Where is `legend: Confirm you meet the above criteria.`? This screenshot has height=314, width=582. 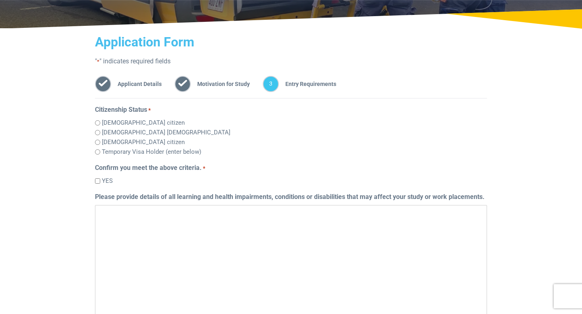 legend: Confirm you meet the above criteria. is located at coordinates (291, 168).